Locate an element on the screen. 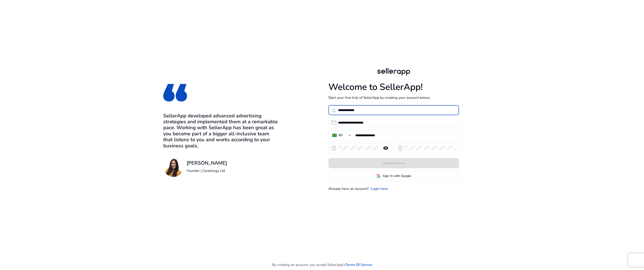 The width and height of the screenshot is (644, 270). a: Login here is located at coordinates (379, 188).